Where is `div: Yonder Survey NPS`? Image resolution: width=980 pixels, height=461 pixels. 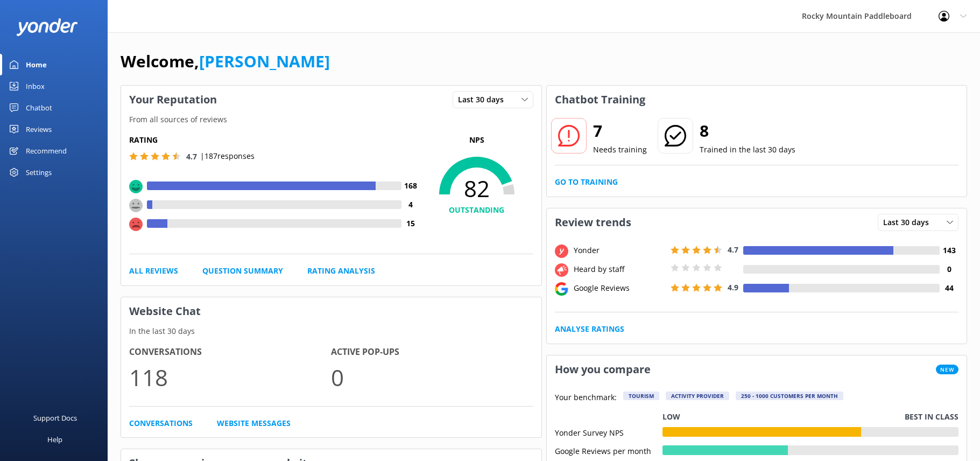 div: Yonder Survey NPS is located at coordinates (608, 432).